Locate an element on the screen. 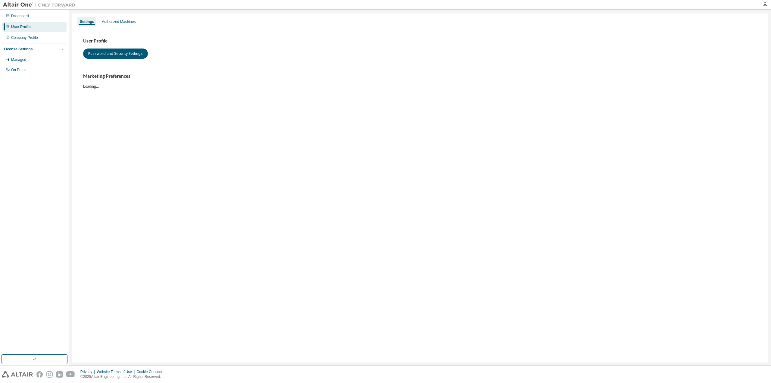 This screenshot has height=383, width=771. button: Password and Security Settings is located at coordinates (115, 54).